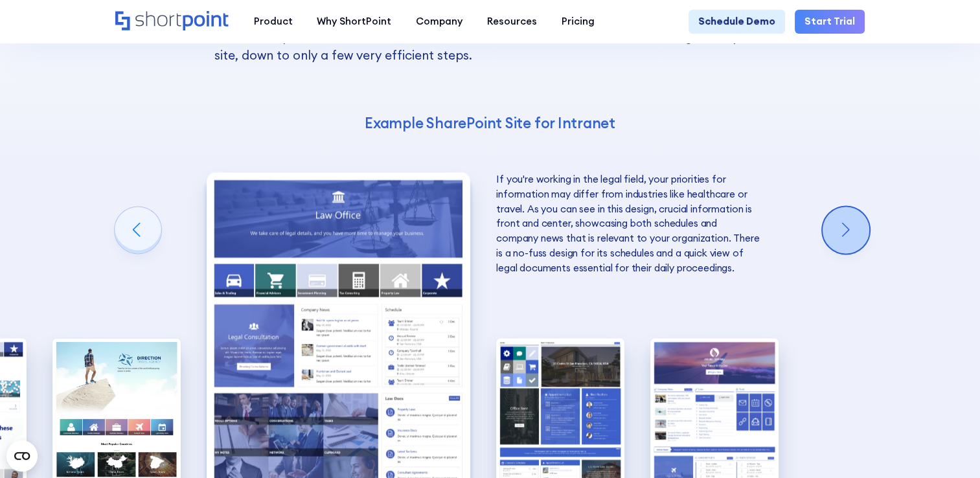 The height and width of the screenshot is (478, 980). What do you see at coordinates (846, 230) in the screenshot?
I see `div: Next slide` at bounding box center [846, 230].